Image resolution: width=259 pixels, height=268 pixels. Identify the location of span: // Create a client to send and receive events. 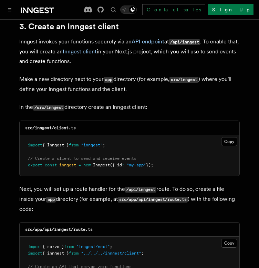
(82, 159).